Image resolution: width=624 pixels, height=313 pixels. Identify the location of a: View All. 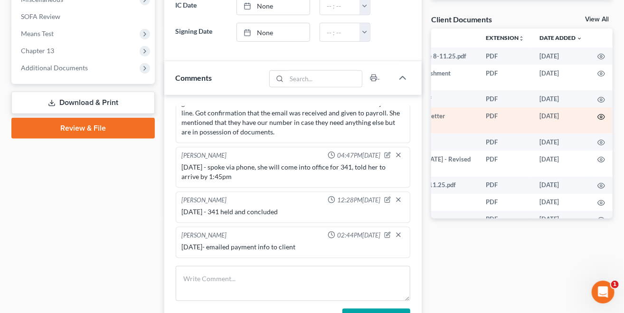
(597, 19).